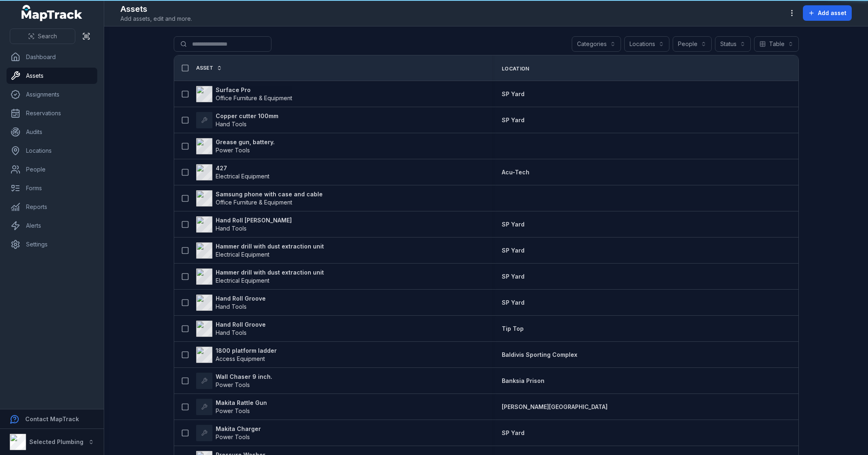 This screenshot has width=868, height=455. What do you see at coordinates (647, 44) in the screenshot?
I see `button: Locations` at bounding box center [647, 44].